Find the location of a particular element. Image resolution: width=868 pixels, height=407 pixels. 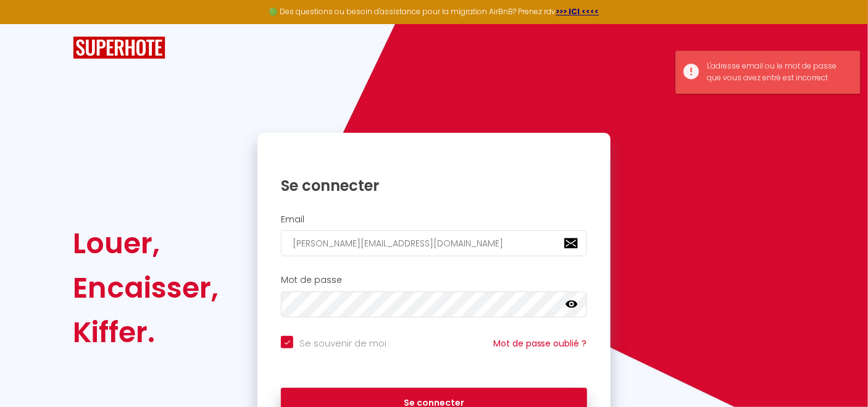

strong: >>> ICI <<<< is located at coordinates (578, 11).